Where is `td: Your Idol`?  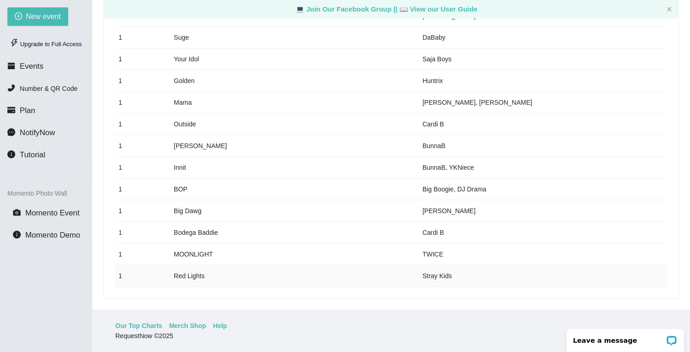 td: Your Idol is located at coordinates (294, 59).